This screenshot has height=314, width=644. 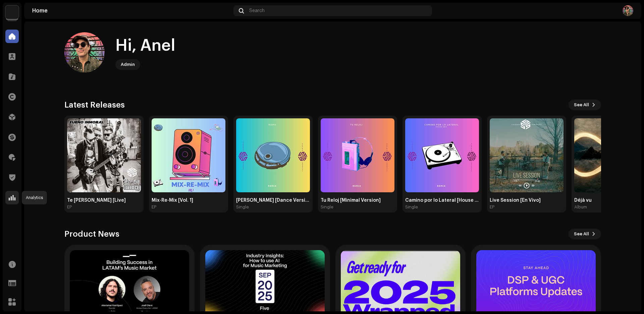 I want to click on div: Hi, Anel, so click(x=146, y=46).